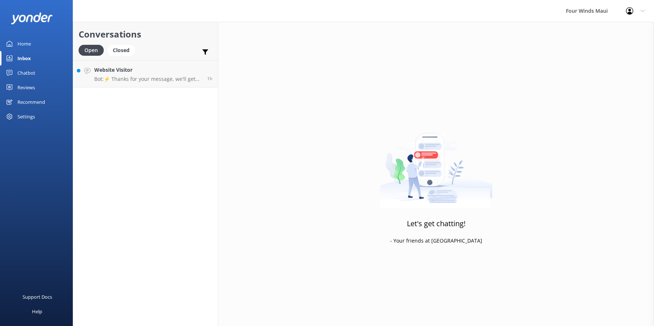 The width and height of the screenshot is (654, 326). What do you see at coordinates (436, 163) in the screenshot?
I see `img: artwork of a man stealing a conversation from at giant smartphone` at bounding box center [436, 163].